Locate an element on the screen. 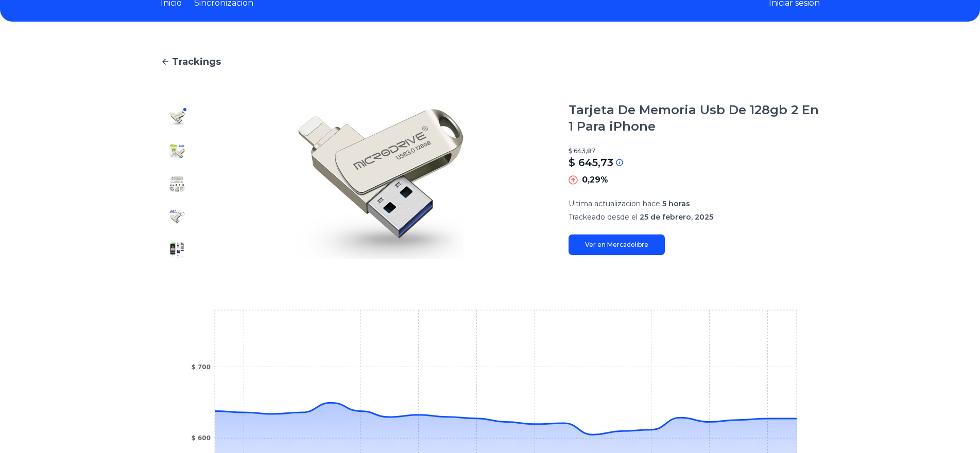 The height and width of the screenshot is (453, 980). h1: Tarjeta De Memoria Usb De 128gb 2 En 1 Para iPhone is located at coordinates (694, 119).